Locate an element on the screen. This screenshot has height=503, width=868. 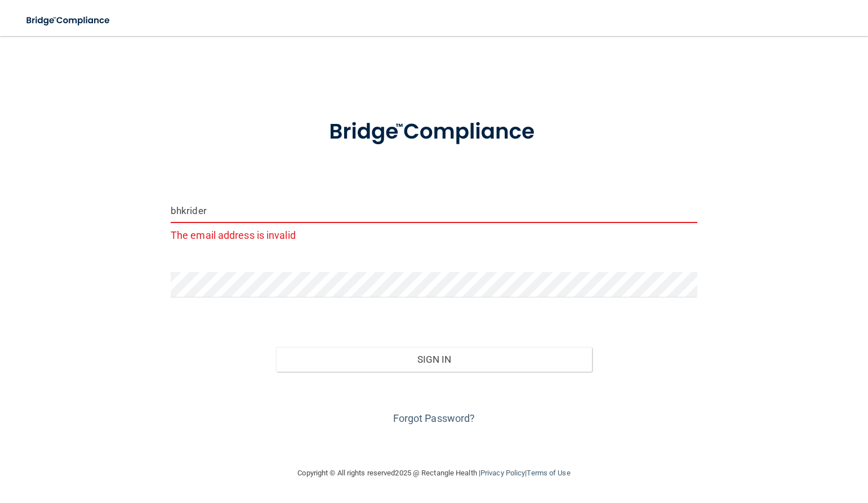
div: Copyright © All rights reserved 2025 @ Rectangle Health | | is located at coordinates (434, 474).